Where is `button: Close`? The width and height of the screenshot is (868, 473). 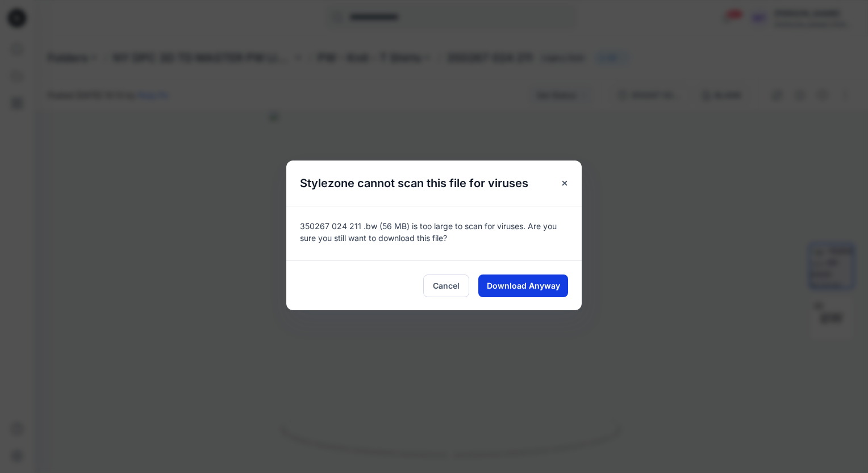 button: Close is located at coordinates (565, 184).